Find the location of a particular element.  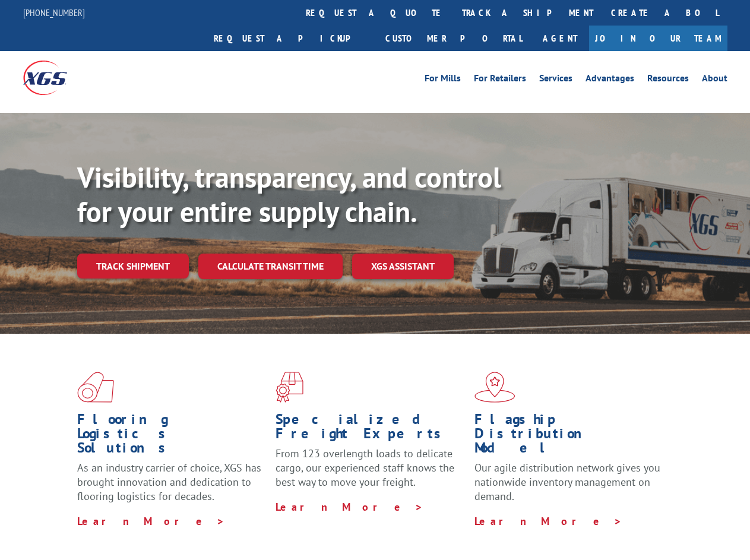

a: Agent is located at coordinates (560, 38).